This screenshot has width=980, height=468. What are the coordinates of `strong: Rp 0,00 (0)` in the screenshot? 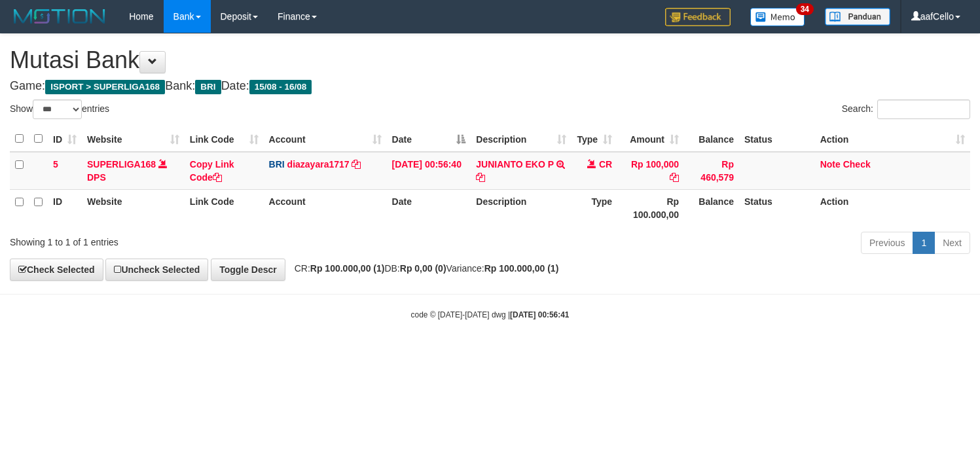 It's located at (423, 268).